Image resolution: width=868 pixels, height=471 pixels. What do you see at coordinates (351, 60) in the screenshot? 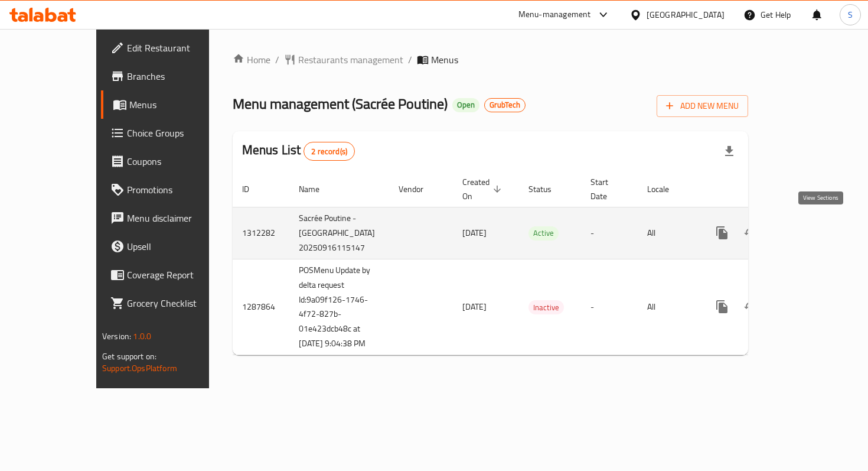
I see `span: Restaurants management` at bounding box center [351, 60].